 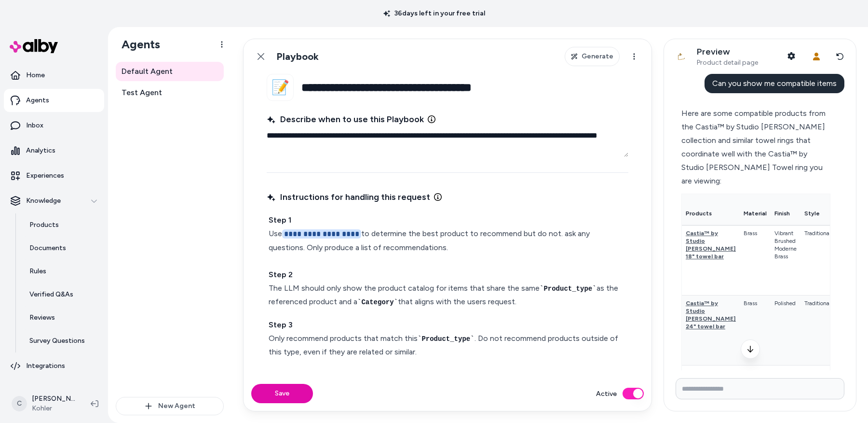 I want to click on strong: Step 1, so click(x=280, y=220).